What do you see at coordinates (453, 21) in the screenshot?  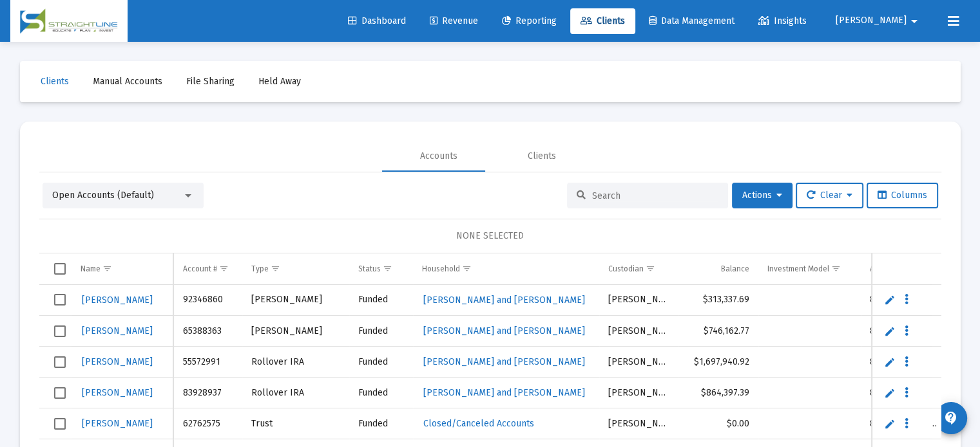 I see `a: Revenue` at bounding box center [453, 21].